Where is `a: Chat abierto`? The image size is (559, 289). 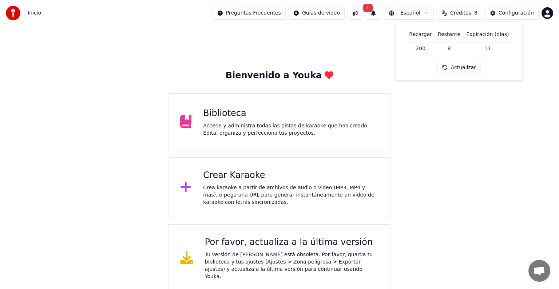 a: Chat abierto is located at coordinates (540, 271).